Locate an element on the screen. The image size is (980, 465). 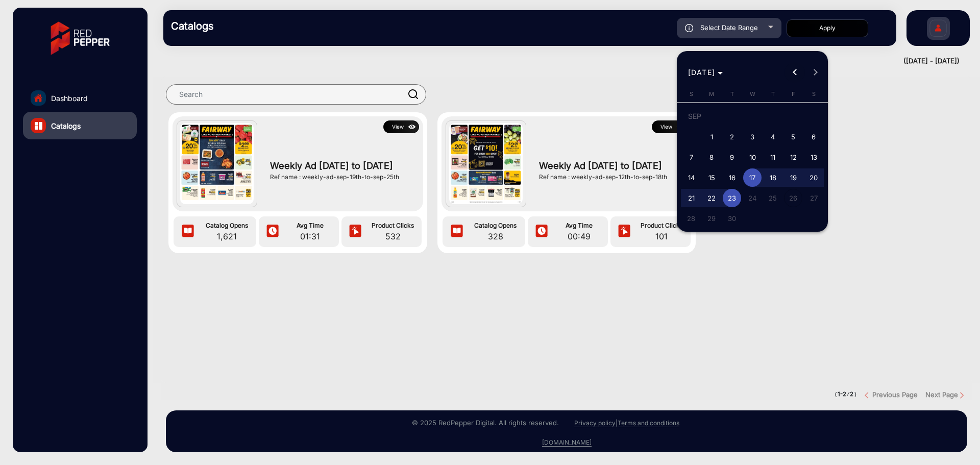
span: 16 is located at coordinates (732, 178).